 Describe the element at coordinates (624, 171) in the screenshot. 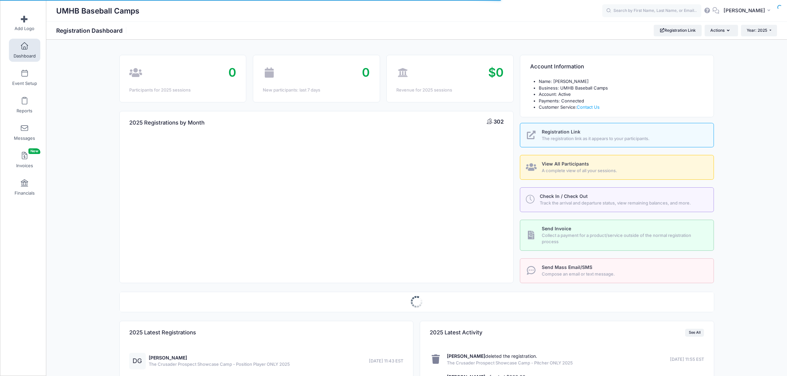

I see `span: A complete view of all your sessions.` at that location.